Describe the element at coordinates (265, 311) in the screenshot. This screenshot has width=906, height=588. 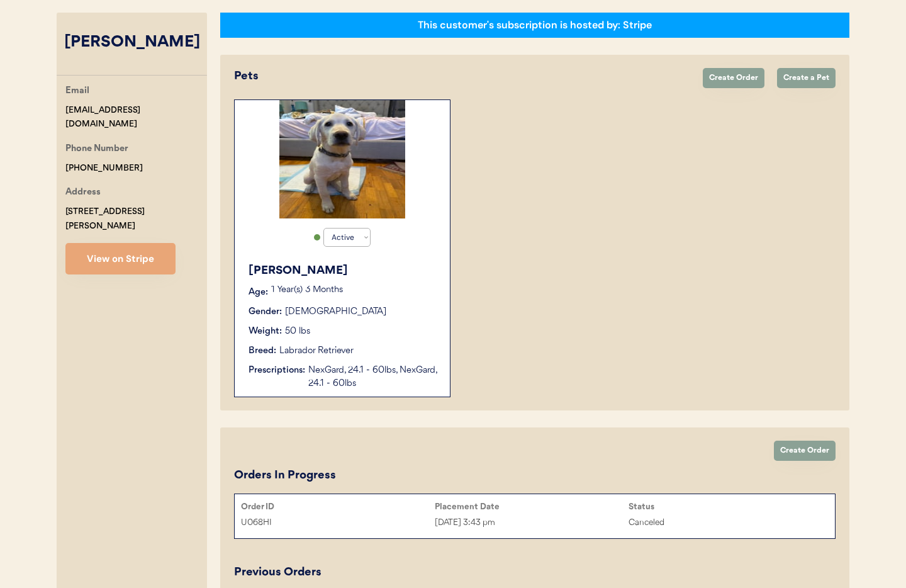
I see `div: Gender:` at that location.